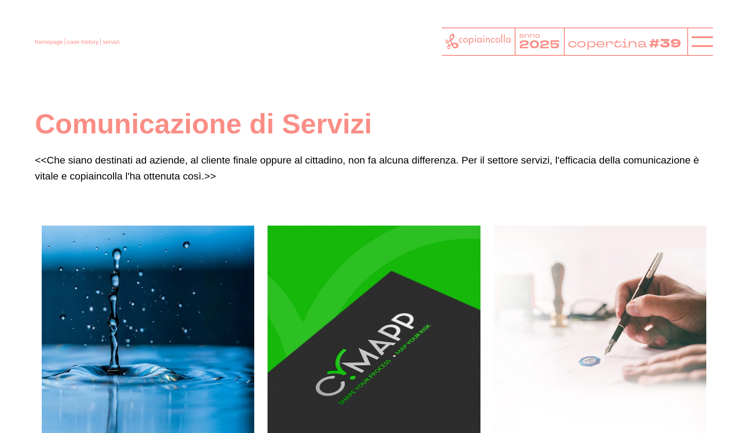  Describe the element at coordinates (374, 124) in the screenshot. I see `h1: Comunicazione di Servizi` at that location.